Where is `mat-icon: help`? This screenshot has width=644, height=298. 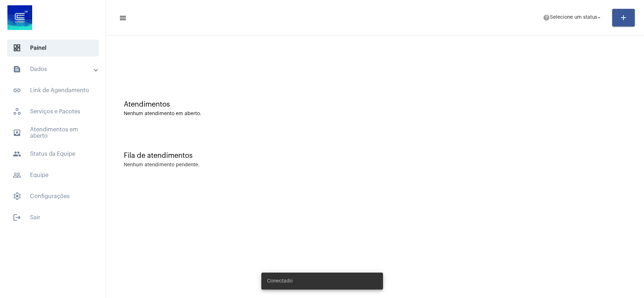 mat-icon: help is located at coordinates (546, 18).